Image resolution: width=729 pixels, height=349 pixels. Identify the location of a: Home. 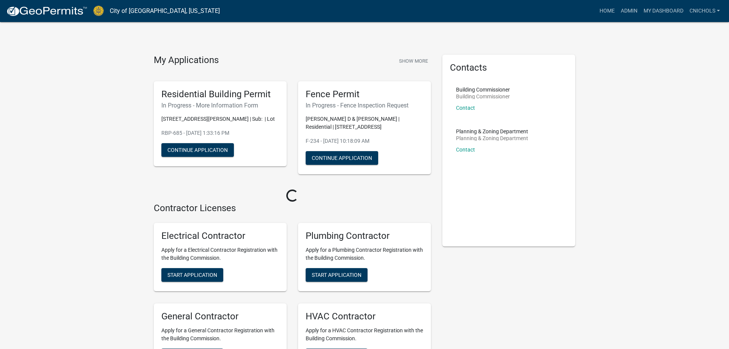
(607, 11).